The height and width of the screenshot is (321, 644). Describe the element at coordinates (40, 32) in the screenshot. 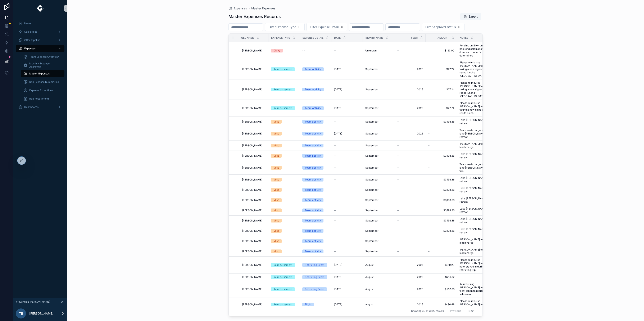

I see `a: Sales Reps` at that location.